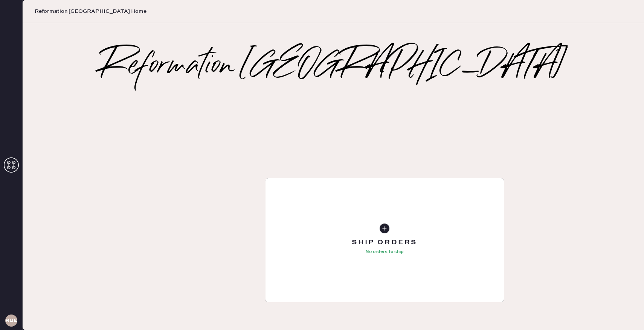 The image size is (644, 330). I want to click on div: Ship Orders, so click(385, 242).